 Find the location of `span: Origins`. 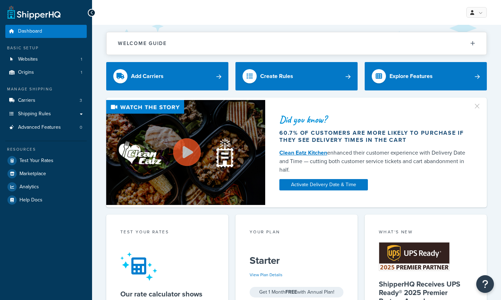

span: Origins is located at coordinates (26, 72).